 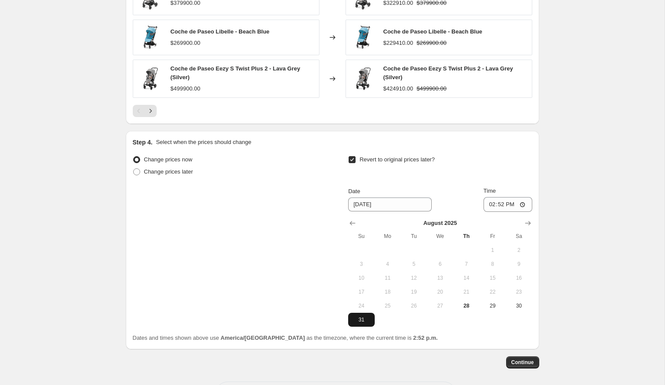 What do you see at coordinates (388, 264) in the screenshot?
I see `span: 4` at bounding box center [388, 264].